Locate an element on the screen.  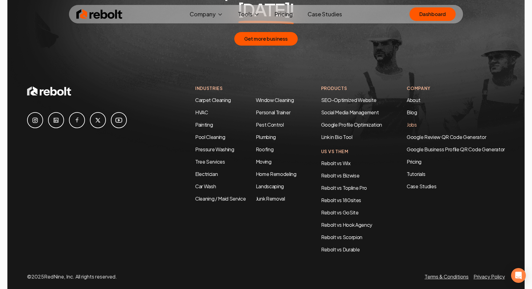
h4: Company is located at coordinates (456, 88).